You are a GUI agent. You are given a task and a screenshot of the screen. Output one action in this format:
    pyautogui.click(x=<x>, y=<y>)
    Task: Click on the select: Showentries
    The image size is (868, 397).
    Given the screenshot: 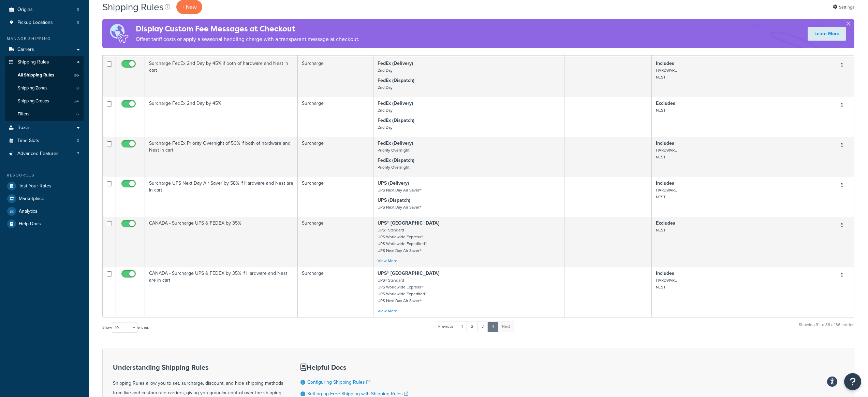 What is the action you would take?
    pyautogui.click(x=125, y=328)
    